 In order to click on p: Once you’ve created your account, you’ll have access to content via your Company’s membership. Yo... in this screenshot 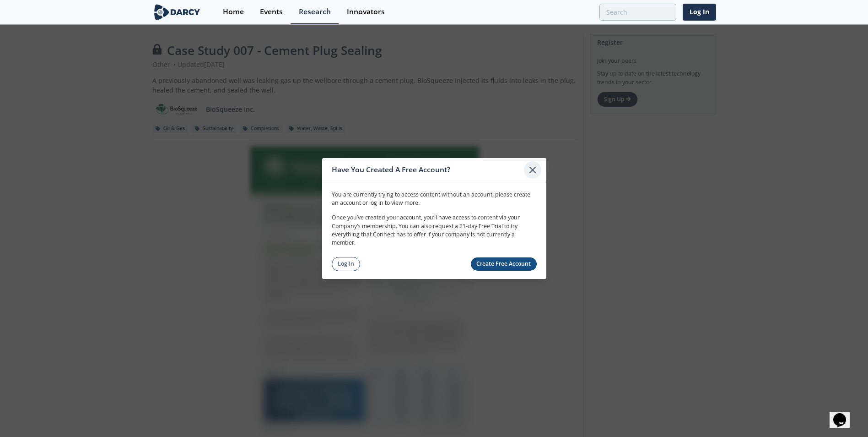, I will do `click(434, 231)`.